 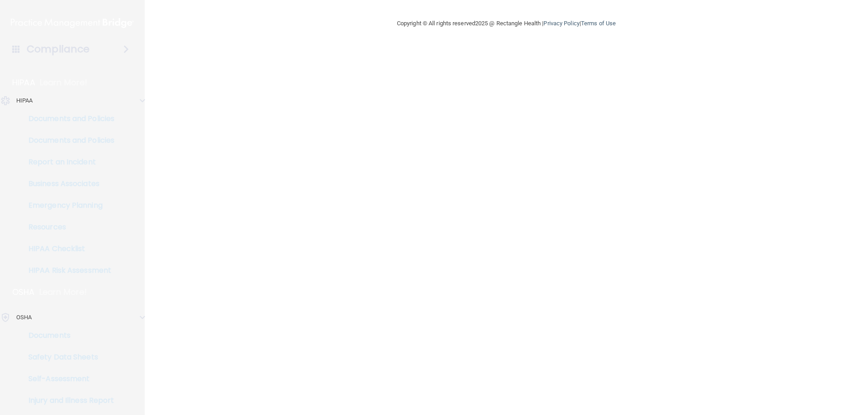 What do you see at coordinates (67, 336) in the screenshot?
I see `p: Documents` at bounding box center [67, 336].